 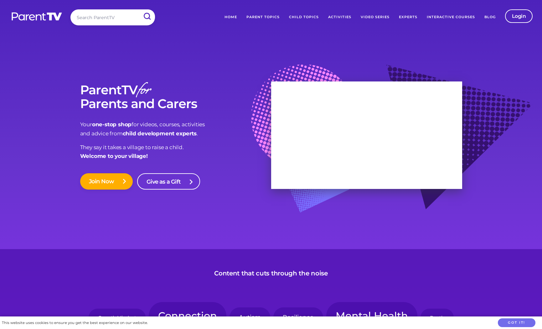 I want to click on a: Interactive Courses, so click(x=451, y=17).